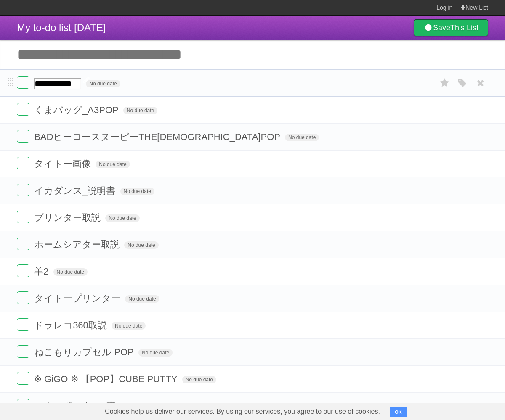 The image size is (505, 420). Describe the element at coordinates (76, 191) in the screenshot. I see `span: イカダンス_説明書` at that location.